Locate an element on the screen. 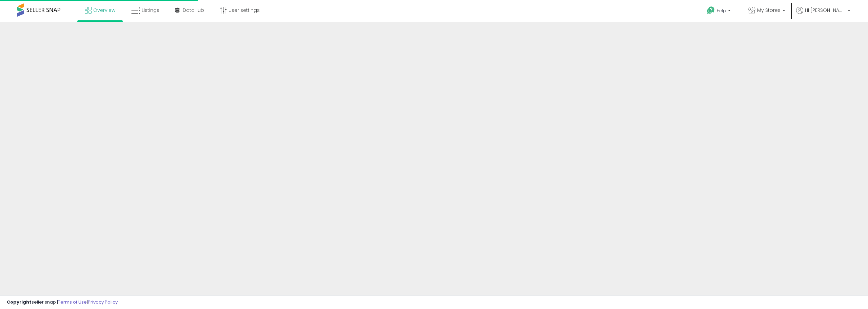  strong: Copyright is located at coordinates (19, 302).